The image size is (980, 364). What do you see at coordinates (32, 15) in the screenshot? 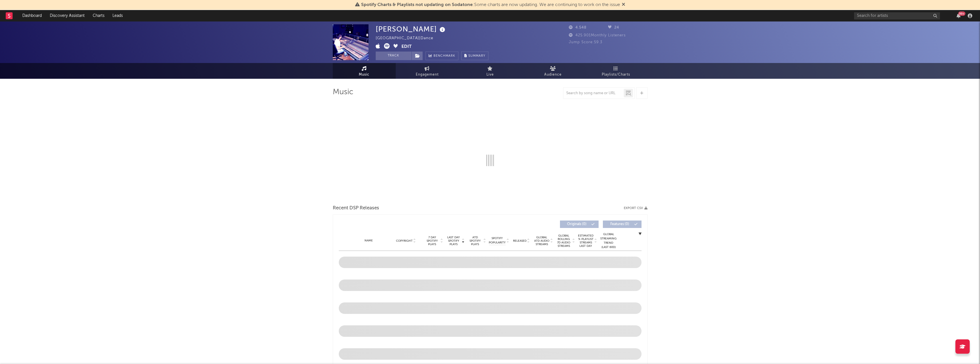
I see `a: Dashboard` at bounding box center [32, 15].